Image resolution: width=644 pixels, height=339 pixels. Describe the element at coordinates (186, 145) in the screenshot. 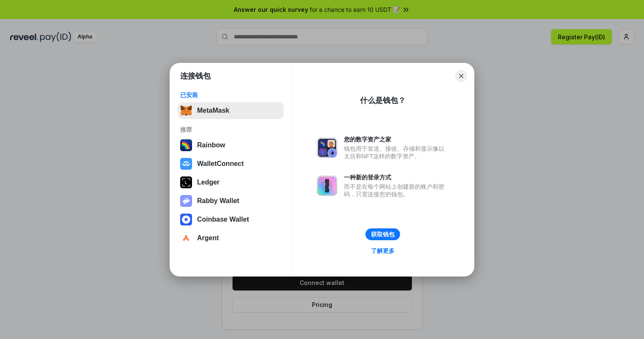

I see `img: svg+xml,%3Csvg%20width%3D%22120%22%20height%3D%22120%22%20viewBox%3D%220%200%20120%20120%22%20fil...` at that location.